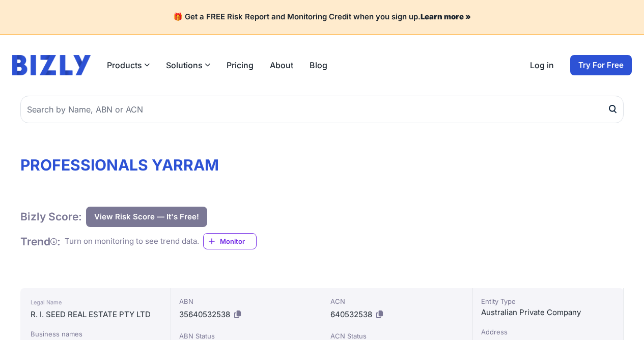 The height and width of the screenshot is (340, 644). Describe the element at coordinates (132, 241) in the screenshot. I see `div: Turn on monitoring to see trend data.` at that location.